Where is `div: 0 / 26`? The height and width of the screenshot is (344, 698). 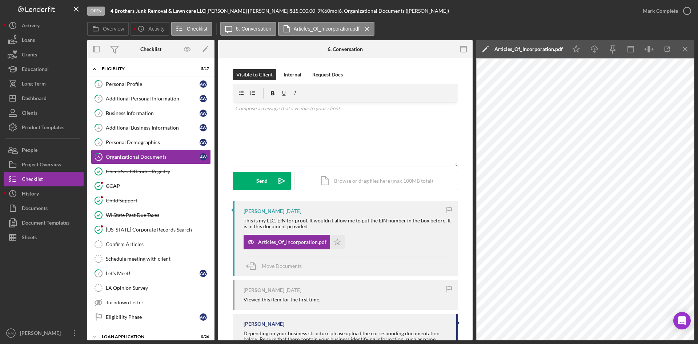 div: 0 / 26 is located at coordinates (203, 336).